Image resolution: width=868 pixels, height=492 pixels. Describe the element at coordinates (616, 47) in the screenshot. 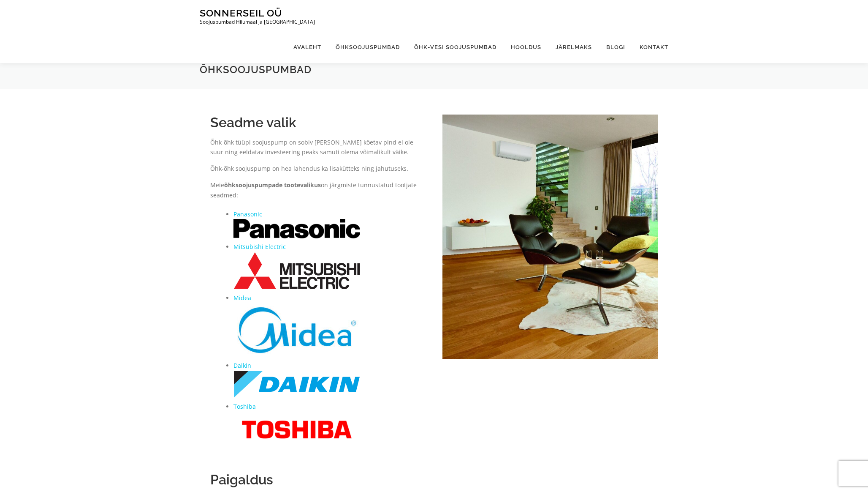

I see `a: Blogi` at that location.